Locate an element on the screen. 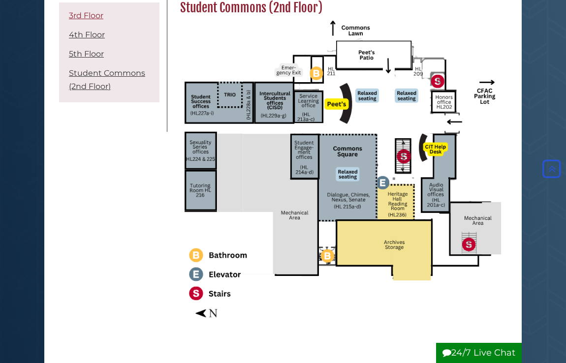  a: 4th Floor is located at coordinates (87, 34).